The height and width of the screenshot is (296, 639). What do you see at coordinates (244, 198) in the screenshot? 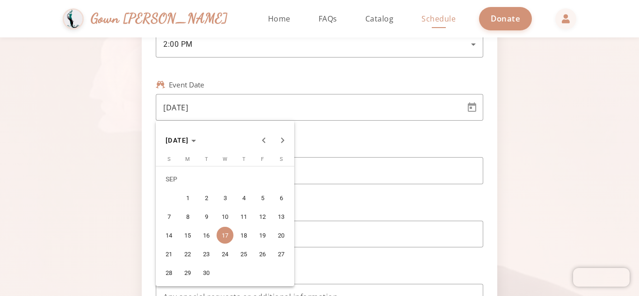
I see `span: 4` at bounding box center [244, 198].